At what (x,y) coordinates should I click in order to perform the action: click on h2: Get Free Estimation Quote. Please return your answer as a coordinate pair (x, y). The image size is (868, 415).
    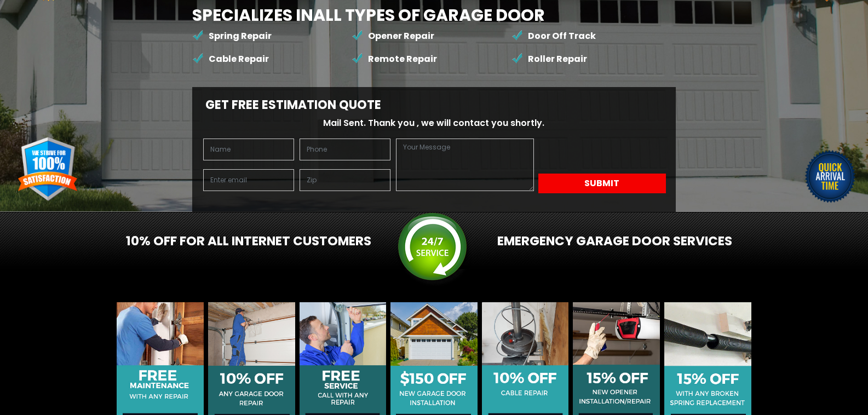
    Looking at the image, I should click on (434, 105).